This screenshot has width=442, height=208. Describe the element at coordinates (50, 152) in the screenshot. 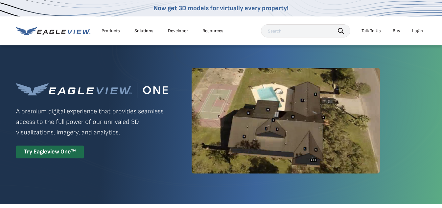

I see `div: Try Eagleview One™` at that location.